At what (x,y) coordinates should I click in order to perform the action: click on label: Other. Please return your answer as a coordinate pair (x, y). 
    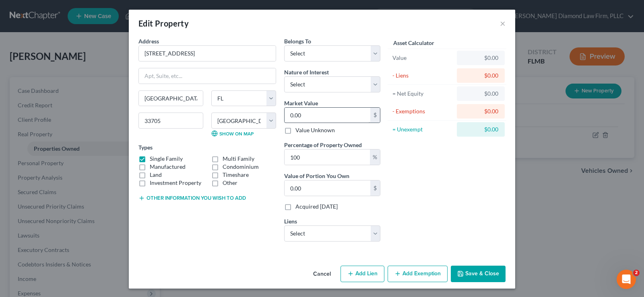
    Looking at the image, I should click on (230, 183).